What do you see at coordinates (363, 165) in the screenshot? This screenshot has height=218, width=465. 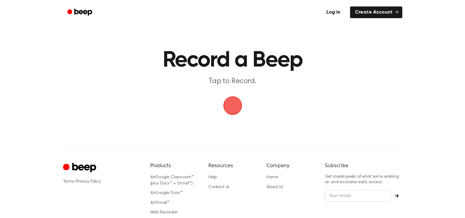 I see `h6: Subscribe` at bounding box center [363, 165].